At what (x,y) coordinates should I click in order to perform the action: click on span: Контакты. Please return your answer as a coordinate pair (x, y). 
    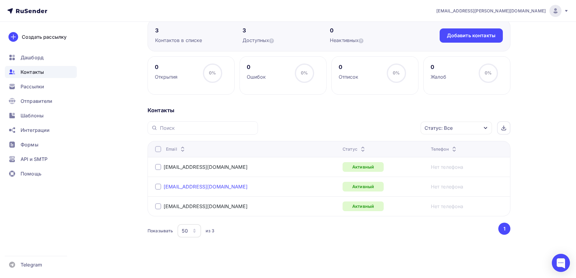
    Looking at the image, I should click on (32, 72).